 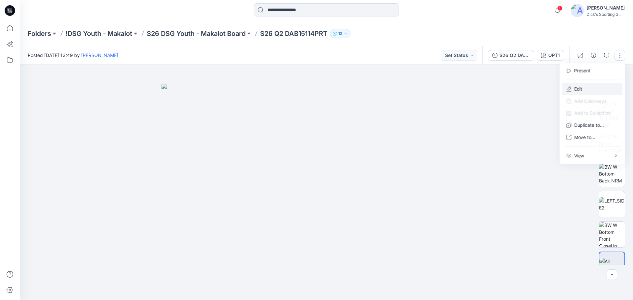 What do you see at coordinates (612, 235) in the screenshot?
I see `img: BW W Bottom Front CloseUp NRM` at bounding box center [612, 235].